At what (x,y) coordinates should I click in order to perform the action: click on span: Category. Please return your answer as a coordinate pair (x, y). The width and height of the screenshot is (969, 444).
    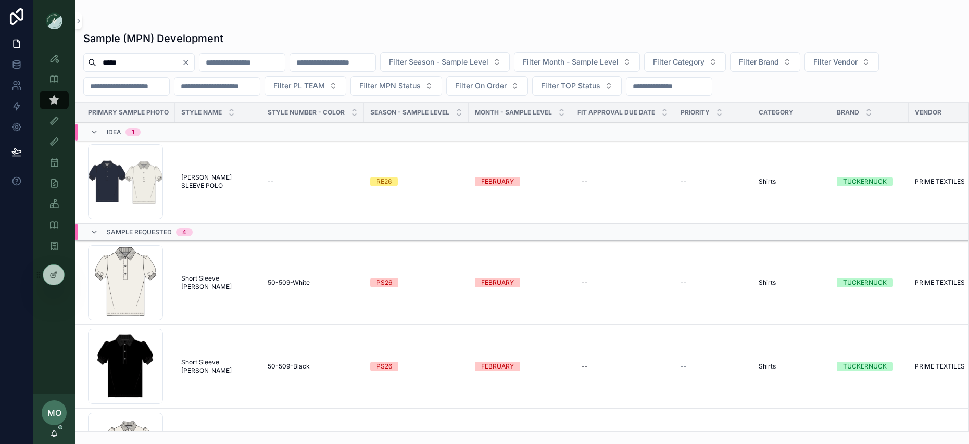
    Looking at the image, I should click on (776, 112).